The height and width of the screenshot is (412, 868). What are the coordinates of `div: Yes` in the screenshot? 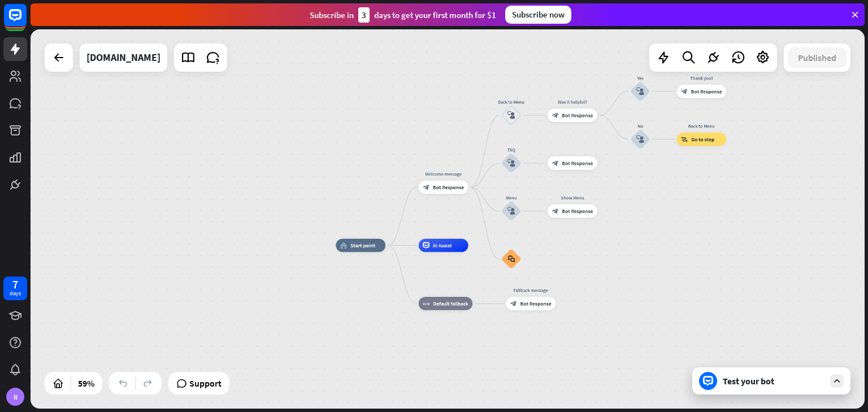 It's located at (640, 79).